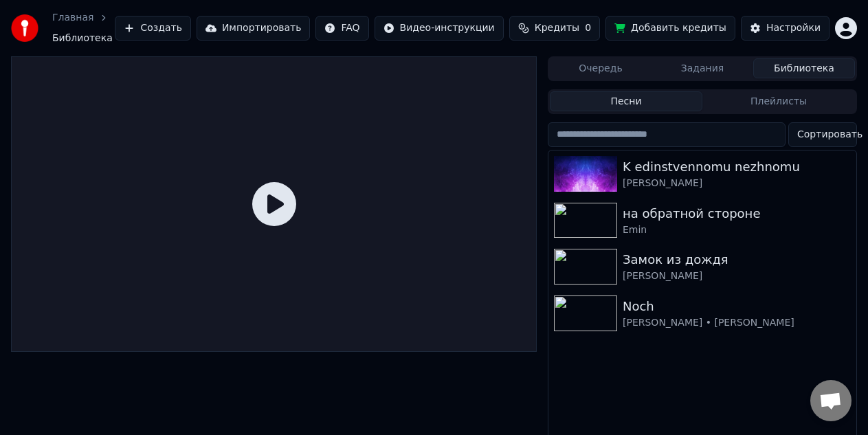 The width and height of the screenshot is (868, 435). I want to click on button: Задания, so click(703, 68).